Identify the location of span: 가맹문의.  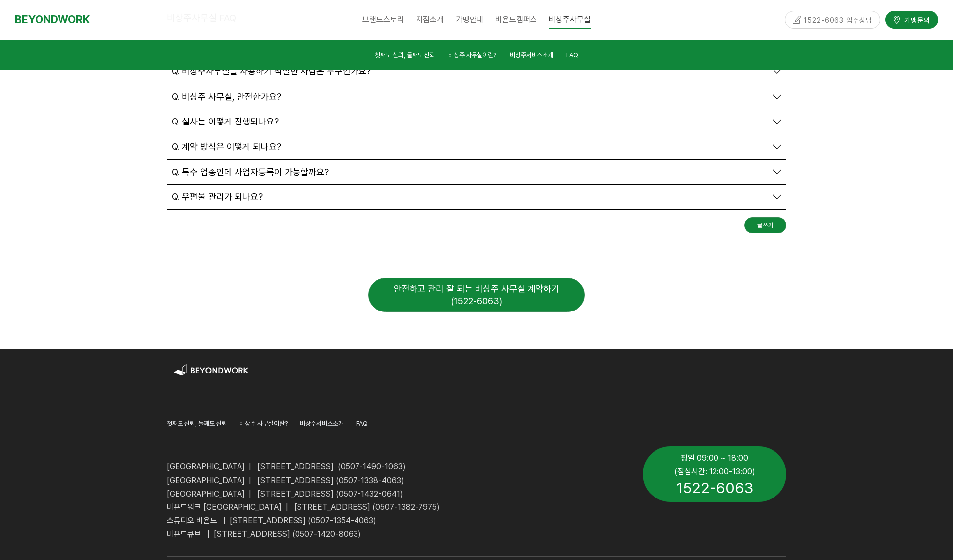
(916, 19).